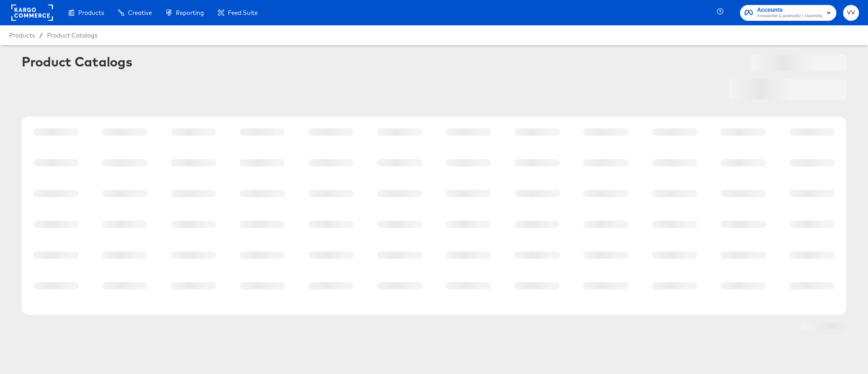 The image size is (868, 374). What do you see at coordinates (140, 12) in the screenshot?
I see `span: Creative` at bounding box center [140, 12].